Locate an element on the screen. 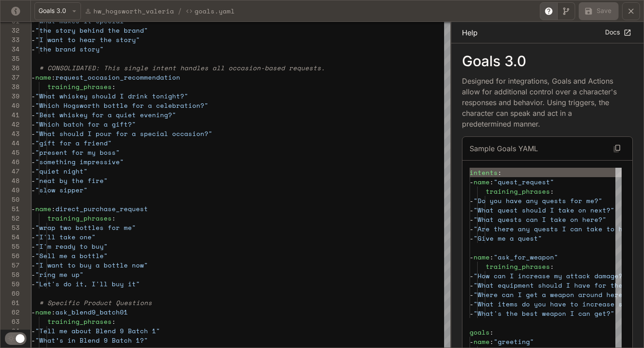  span: direct_purchase_request is located at coordinates (102, 209).